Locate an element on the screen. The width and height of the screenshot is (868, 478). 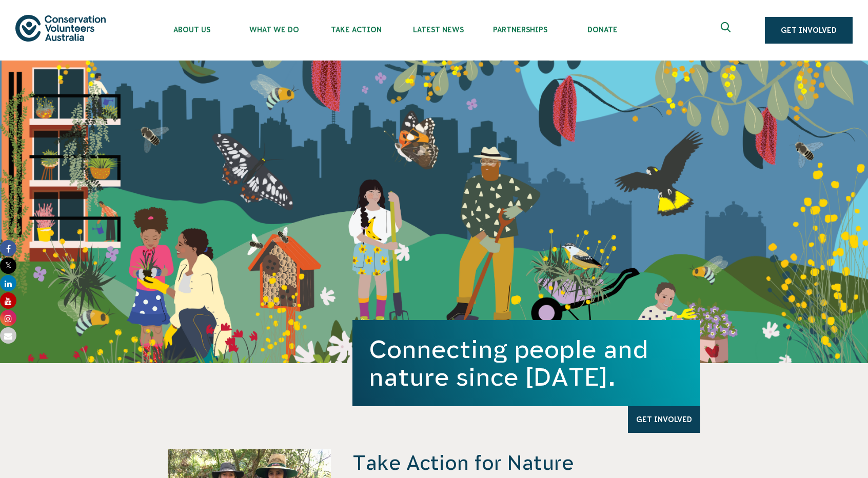
span: Partnerships is located at coordinates (520, 30).